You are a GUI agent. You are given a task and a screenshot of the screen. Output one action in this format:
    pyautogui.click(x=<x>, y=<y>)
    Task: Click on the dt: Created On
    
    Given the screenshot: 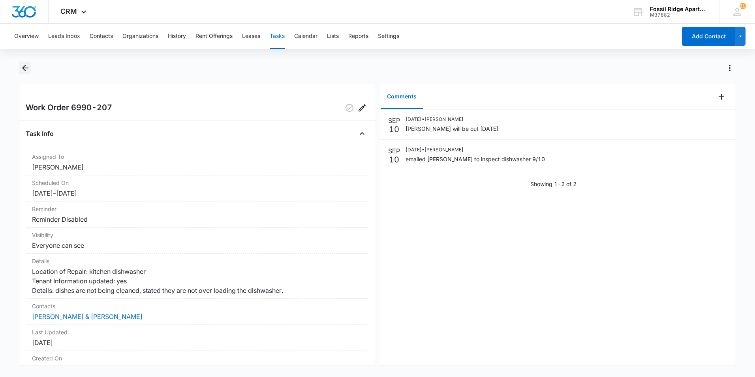 What is the action you would take?
    pyautogui.click(x=197, y=358)
    